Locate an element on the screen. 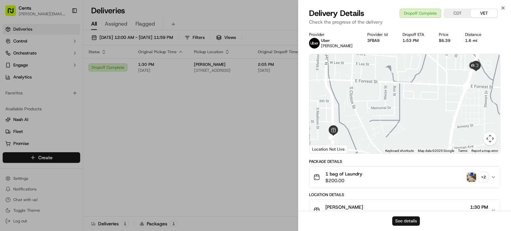  a: 📗Knowledge Base is located at coordinates (29, 100).